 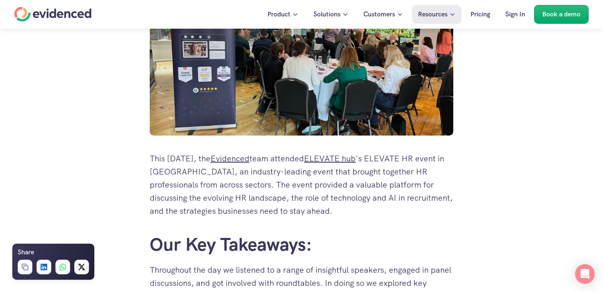 I want to click on a: Our Key Takeaways:, so click(x=230, y=244).